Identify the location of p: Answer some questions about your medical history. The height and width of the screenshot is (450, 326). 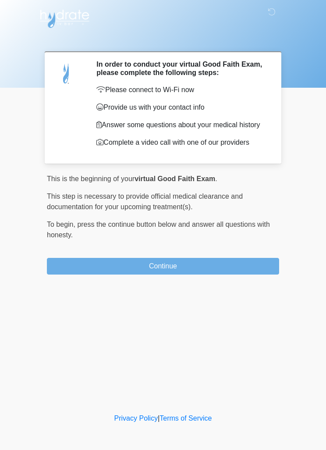
(181, 125).